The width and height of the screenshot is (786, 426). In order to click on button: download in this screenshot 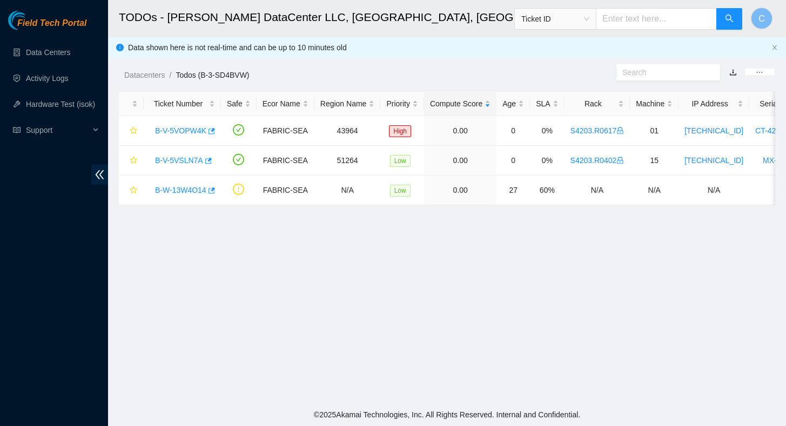, I will do `click(733, 72)`.